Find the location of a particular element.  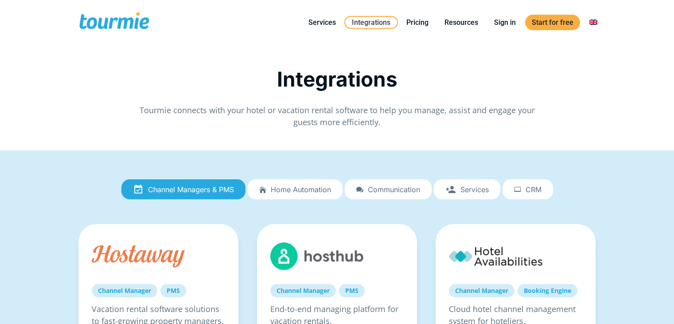

a: Home automation is located at coordinates (295, 189).